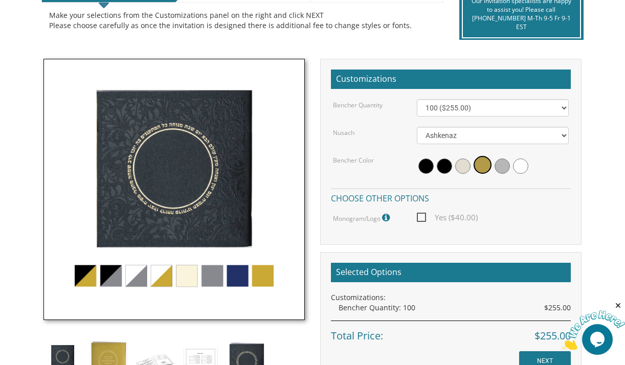 The width and height of the screenshot is (625, 365). What do you see at coordinates (242, 20) in the screenshot?
I see `div: Make your selections from the Customizations panel on the right and click NEXT Please choose care...` at bounding box center [242, 20].